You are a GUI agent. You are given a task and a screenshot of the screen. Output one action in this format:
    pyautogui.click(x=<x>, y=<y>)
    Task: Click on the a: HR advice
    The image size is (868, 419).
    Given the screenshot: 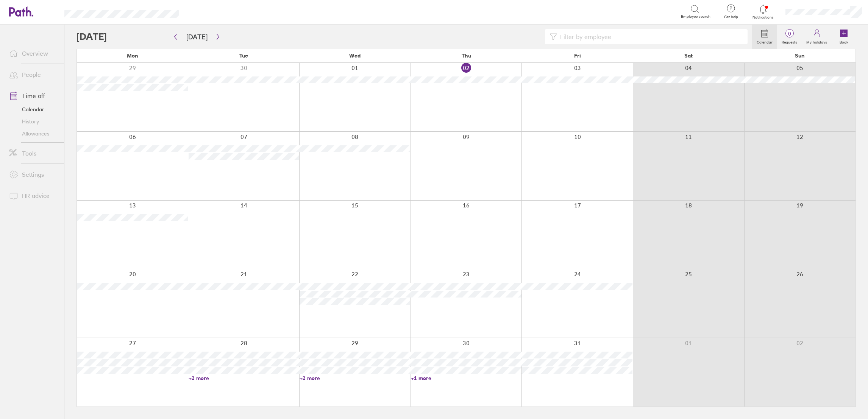 What is the action you would take?
    pyautogui.click(x=33, y=195)
    